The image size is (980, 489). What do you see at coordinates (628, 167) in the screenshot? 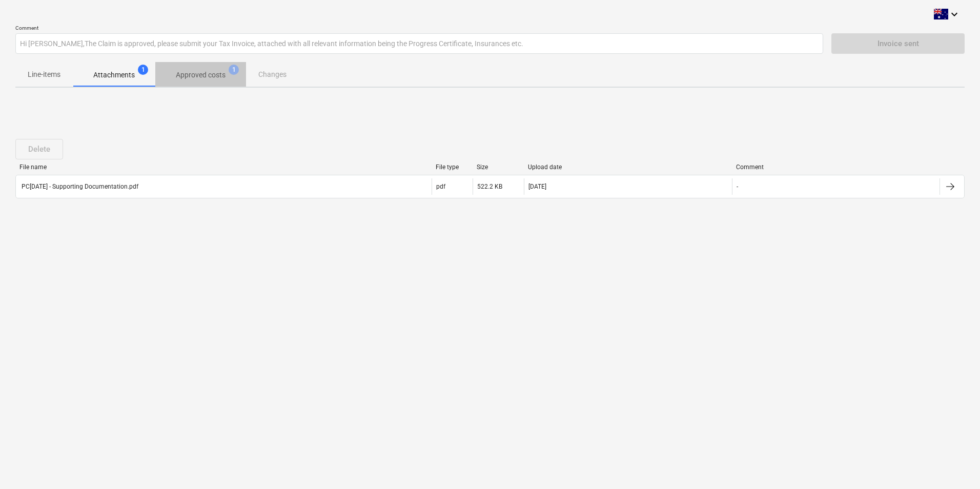
I see `div: Upload date` at bounding box center [628, 167].